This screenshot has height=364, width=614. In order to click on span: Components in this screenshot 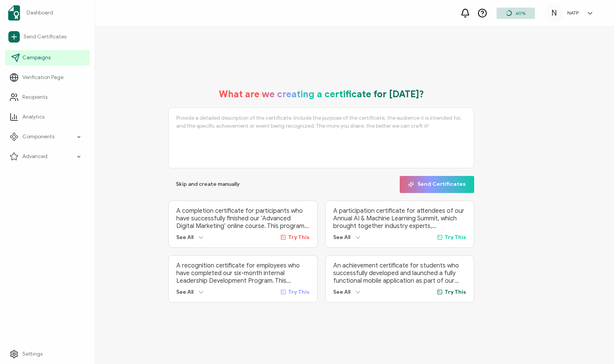, I will do `click(38, 137)`.